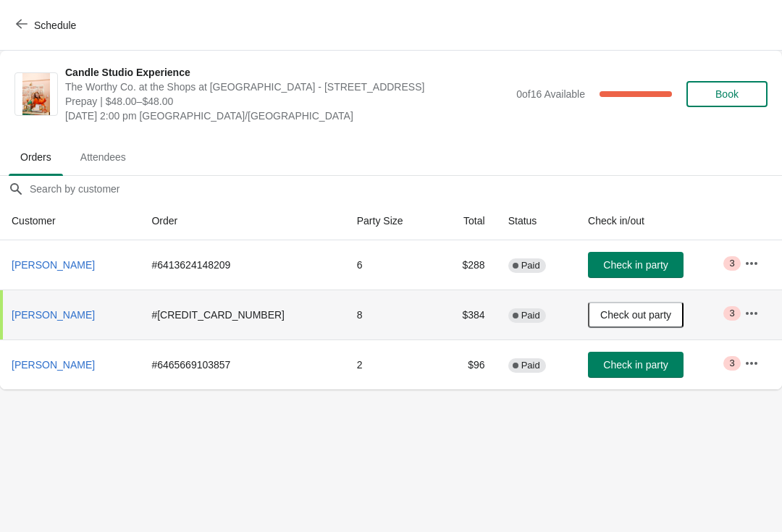 The width and height of the screenshot is (782, 532). Describe the element at coordinates (391, 364) in the screenshot. I see `td: 2` at that location.